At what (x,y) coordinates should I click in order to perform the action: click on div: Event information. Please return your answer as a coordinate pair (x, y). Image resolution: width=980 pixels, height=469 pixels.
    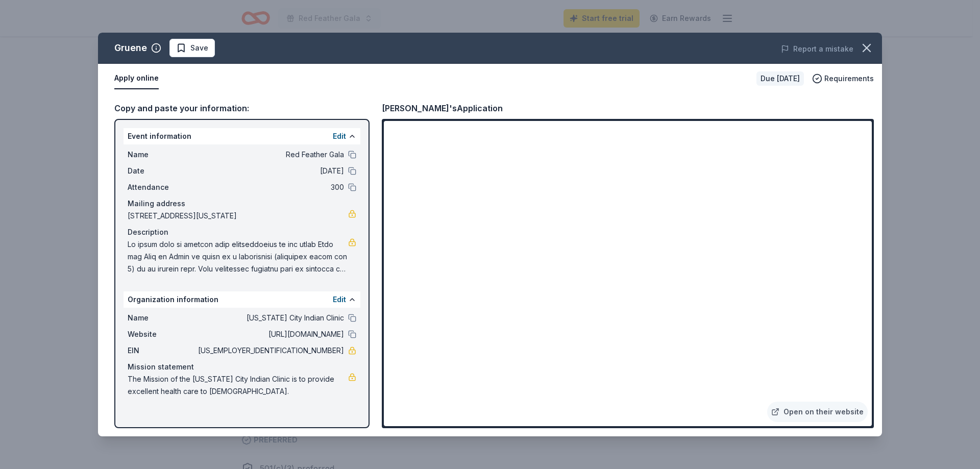
    Looking at the image, I should click on (242, 136).